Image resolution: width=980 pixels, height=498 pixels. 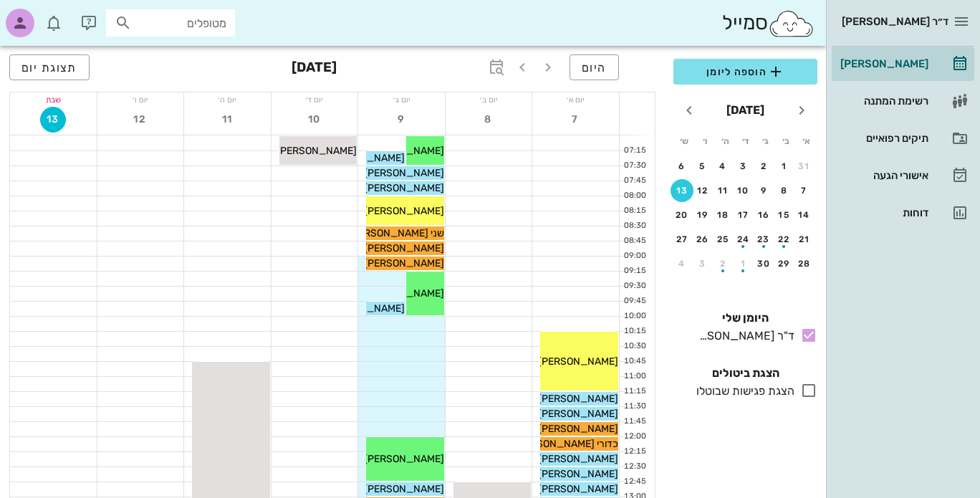 What do you see at coordinates (745, 141) in the screenshot?
I see `th: ד׳` at bounding box center [745, 141].